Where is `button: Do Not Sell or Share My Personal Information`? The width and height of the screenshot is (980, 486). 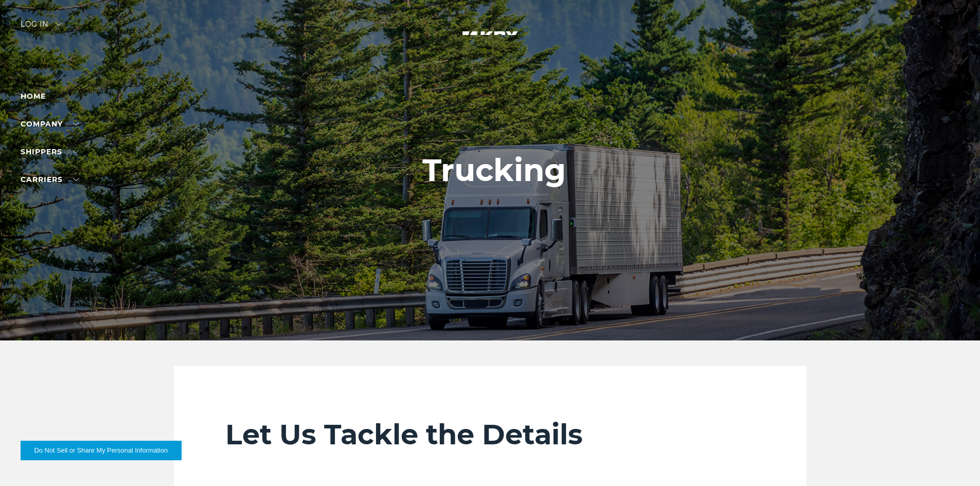
button: Do Not Sell or Share My Personal Information is located at coordinates (101, 450).